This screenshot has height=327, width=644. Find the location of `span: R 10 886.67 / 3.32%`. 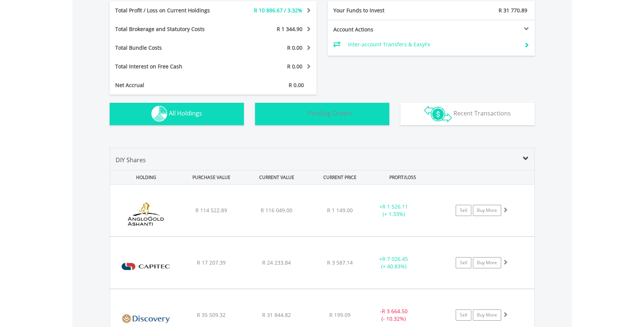

span: R 10 886.67 / 3.32% is located at coordinates (278, 10).